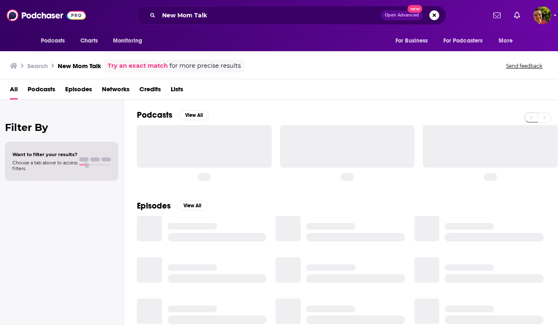  I want to click on span: Monitoring, so click(127, 41).